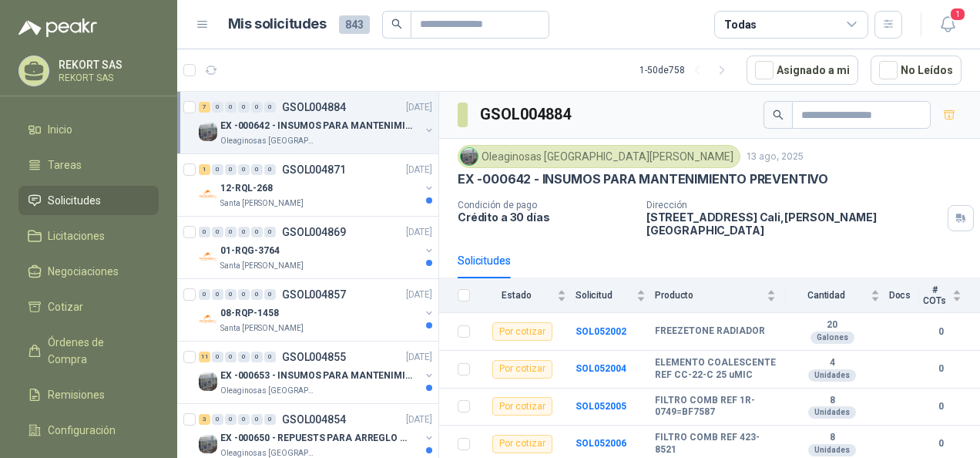  Describe the element at coordinates (65, 165) in the screenshot. I see `span: Tareas` at that location.